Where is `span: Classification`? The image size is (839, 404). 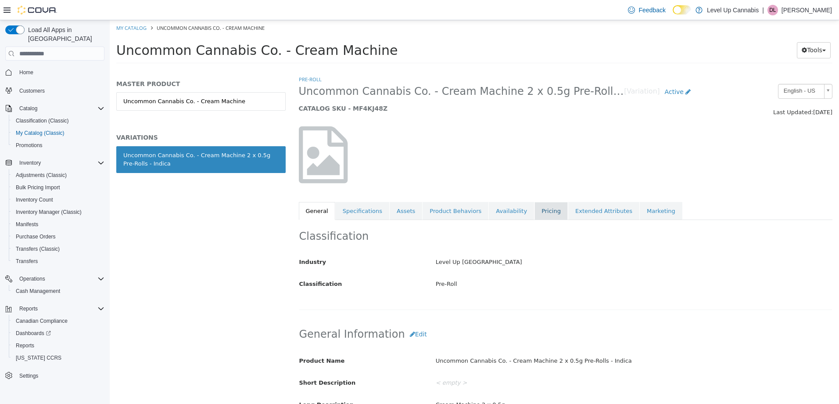 span: Classification is located at coordinates (211, 263).